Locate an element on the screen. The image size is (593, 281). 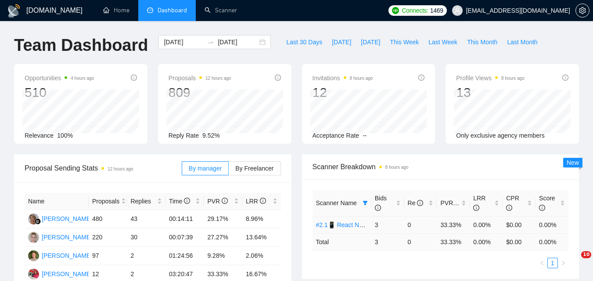
span: right is located at coordinates (563, 263).